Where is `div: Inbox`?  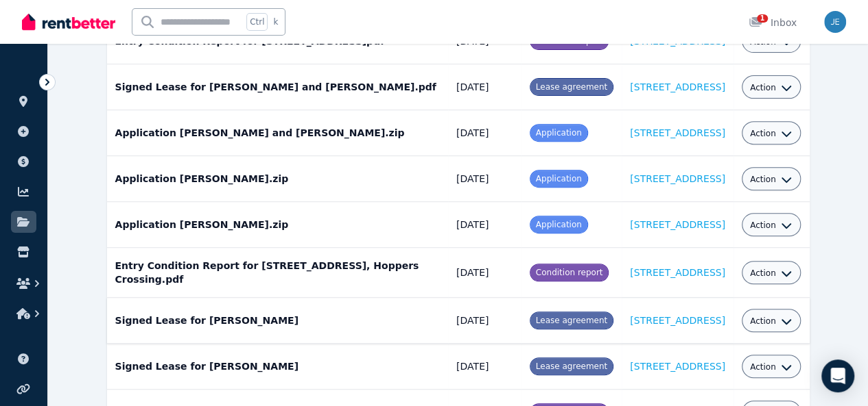
div: Inbox is located at coordinates (772, 22).